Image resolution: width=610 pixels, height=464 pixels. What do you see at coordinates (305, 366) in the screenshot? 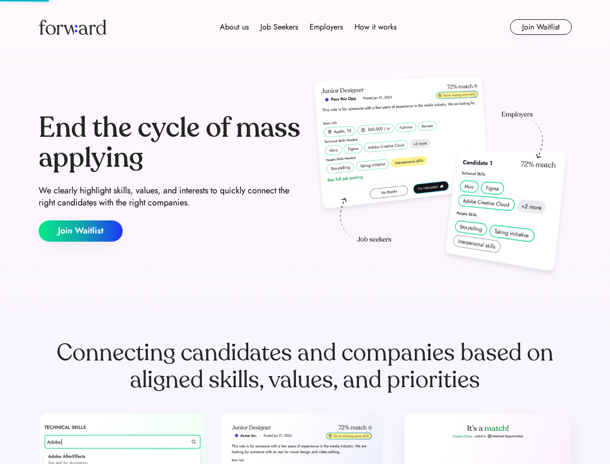
I see `div: Connecting candidates and companies based on aligned skills, values, and priorities` at bounding box center [305, 366].